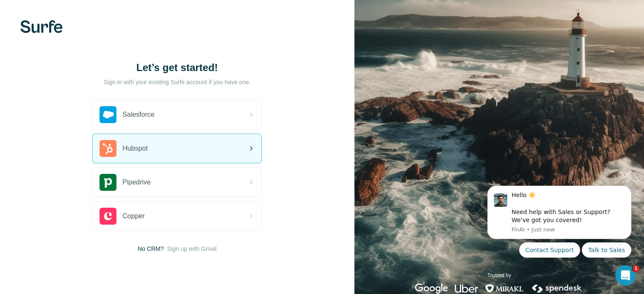 The height and width of the screenshot is (294, 644). What do you see at coordinates (138, 114) in the screenshot?
I see `span: Salesforce` at bounding box center [138, 114].